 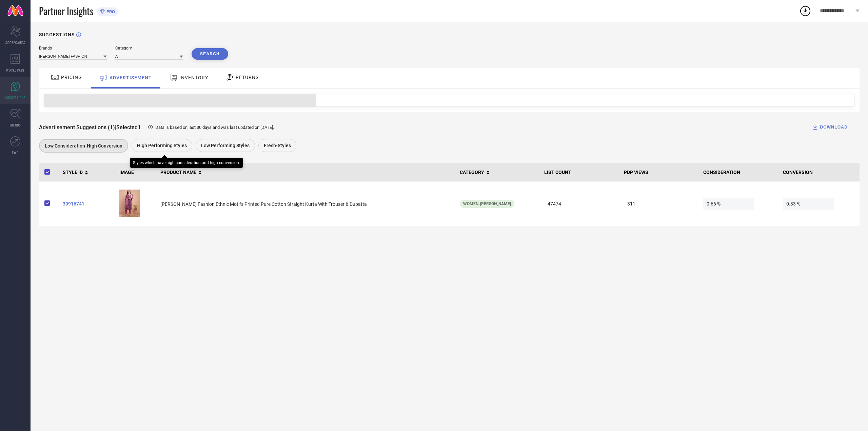 What do you see at coordinates (570, 204) in the screenshot?
I see `span: 47474` at bounding box center [570, 204].